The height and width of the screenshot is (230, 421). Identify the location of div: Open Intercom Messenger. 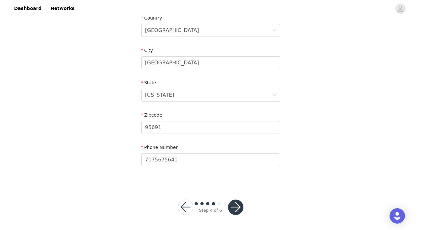
(397, 216).